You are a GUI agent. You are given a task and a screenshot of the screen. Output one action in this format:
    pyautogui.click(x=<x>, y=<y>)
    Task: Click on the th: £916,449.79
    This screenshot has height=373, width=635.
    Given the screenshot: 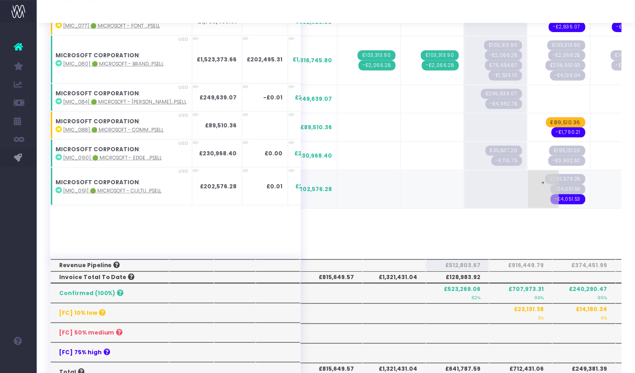 What is the action you would take?
    pyautogui.click(x=521, y=265)
    